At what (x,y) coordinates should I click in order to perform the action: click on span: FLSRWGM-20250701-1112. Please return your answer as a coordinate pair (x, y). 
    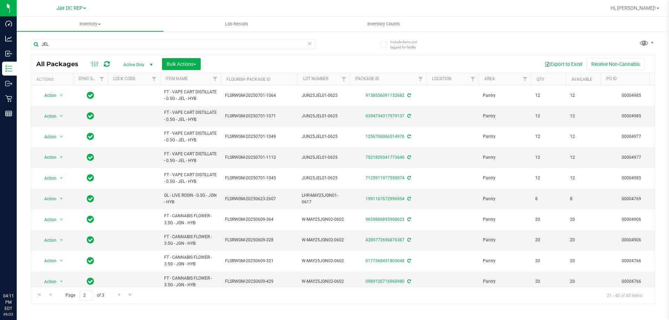
    Looking at the image, I should click on (259, 158).